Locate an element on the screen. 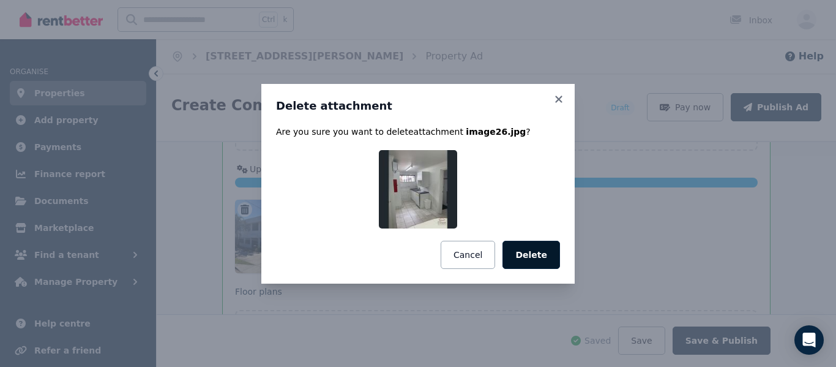 The height and width of the screenshot is (367, 836). span: image26.jpg is located at coordinates (496, 132).